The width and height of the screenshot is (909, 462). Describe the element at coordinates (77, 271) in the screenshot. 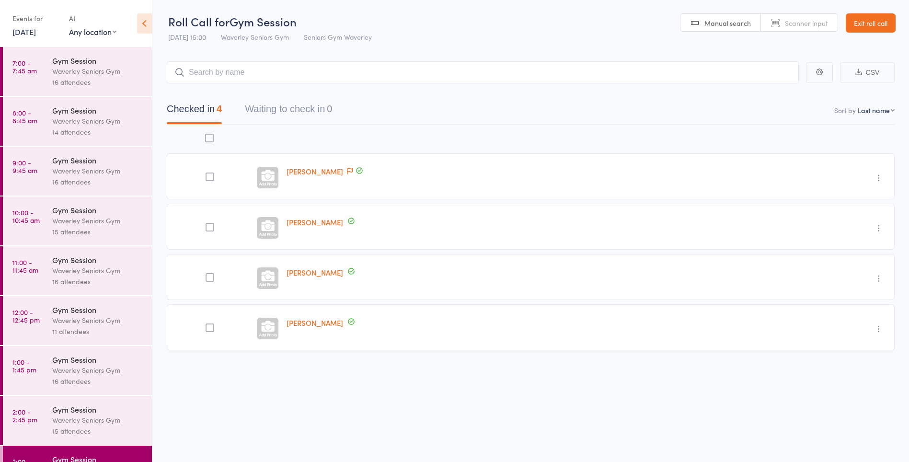

I see `a: 11:00 -11:45 amGym SessionWaverley Seniors Gym16 attendees` at that location.